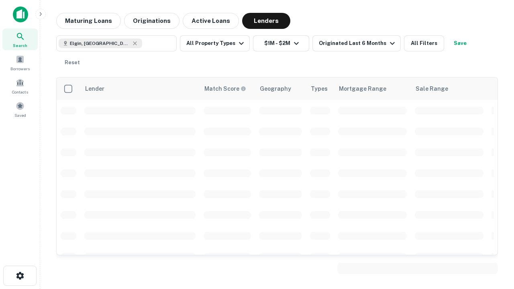  Describe the element at coordinates (357, 43) in the screenshot. I see `button: Originated Last 6 Months` at that location.